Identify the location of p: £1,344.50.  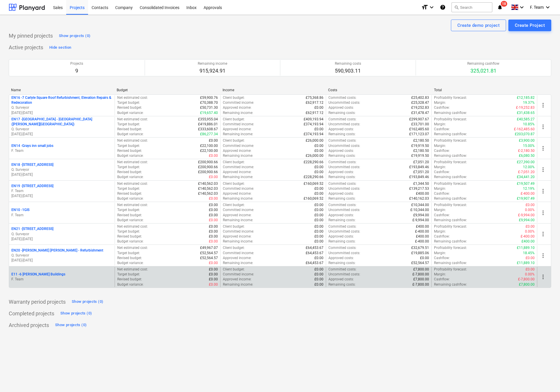
(421, 184).